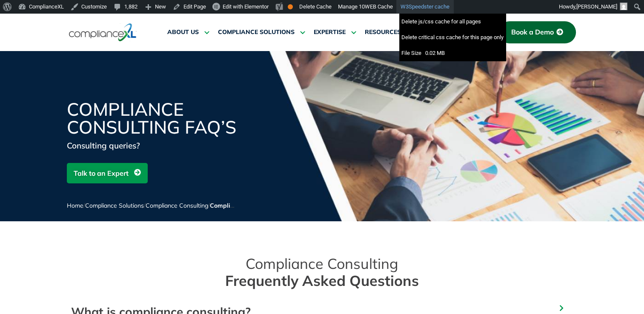 Image resolution: width=644 pixels, height=314 pixels. I want to click on a: RESOURCES, so click(388, 32).